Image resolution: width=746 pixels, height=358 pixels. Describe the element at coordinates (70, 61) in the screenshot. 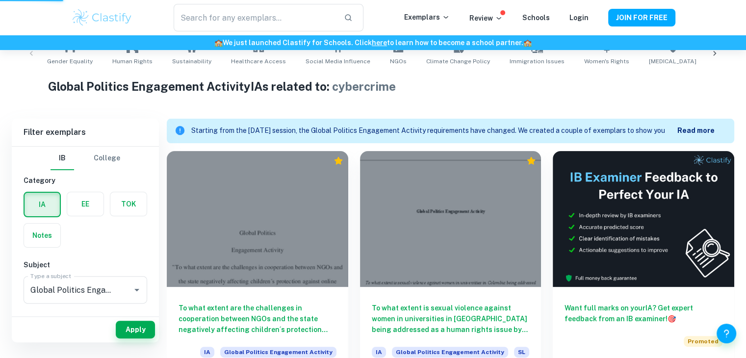

I see `span: Gender Equality` at that location.